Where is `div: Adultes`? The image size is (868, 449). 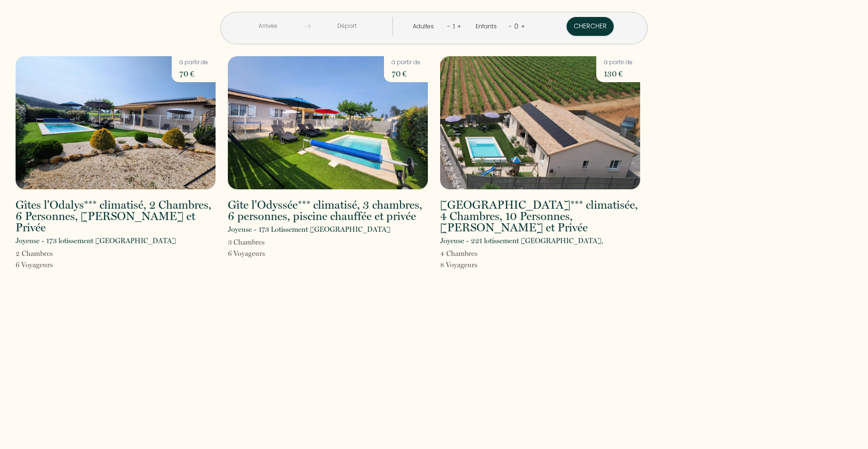 div: Adultes is located at coordinates (425, 27).